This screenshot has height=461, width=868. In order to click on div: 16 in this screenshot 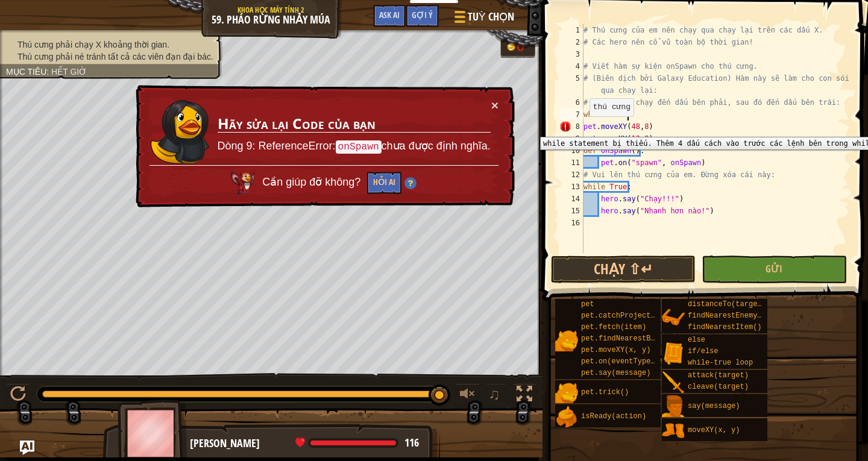, I will do `click(571, 223)`.